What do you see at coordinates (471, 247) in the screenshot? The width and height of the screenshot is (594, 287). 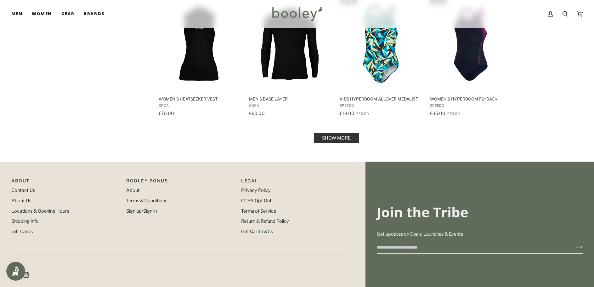 I see `input: your-email@example.com` at bounding box center [471, 247].